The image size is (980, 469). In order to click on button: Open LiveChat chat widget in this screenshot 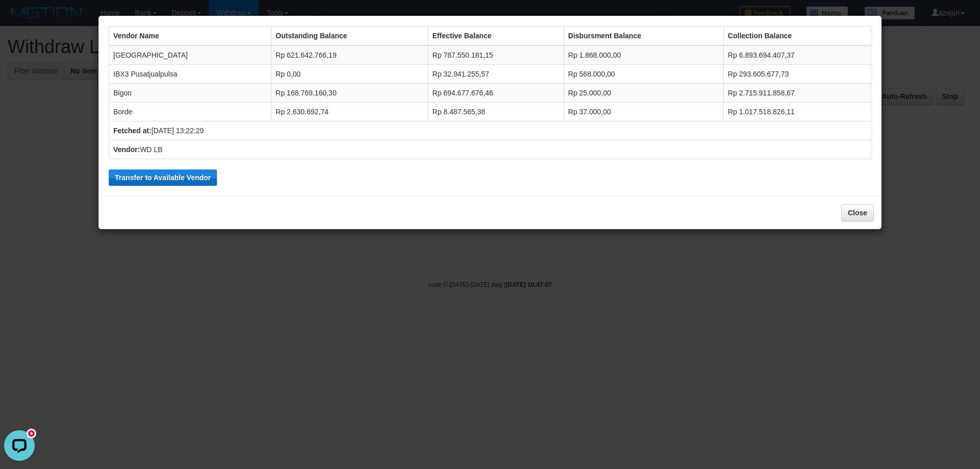, I will do `click(19, 19)`.